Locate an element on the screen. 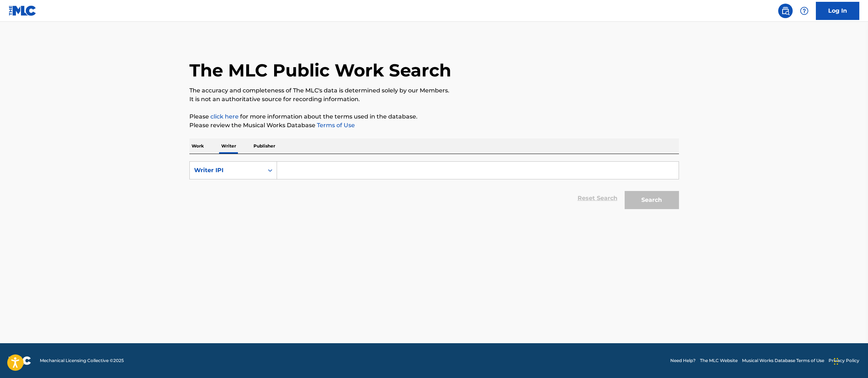 Image resolution: width=868 pixels, height=378 pixels. a: Privacy Policy is located at coordinates (844, 361).